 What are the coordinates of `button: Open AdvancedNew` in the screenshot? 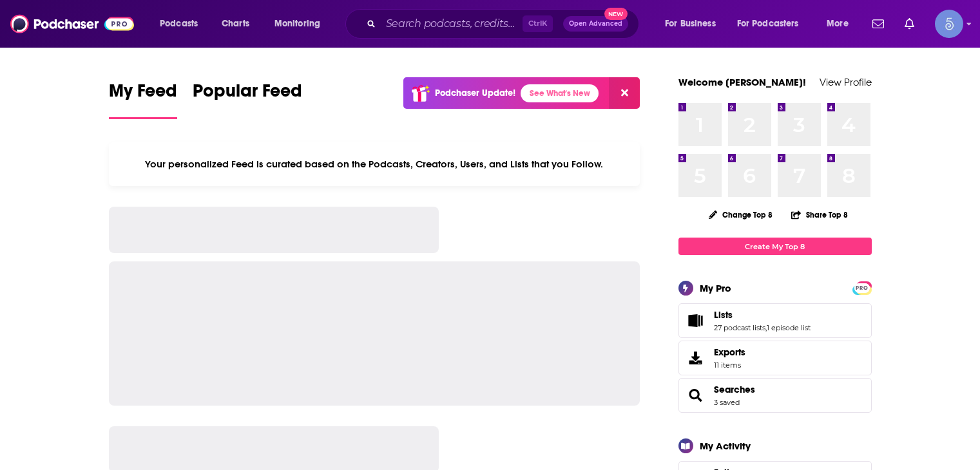 It's located at (595, 24).